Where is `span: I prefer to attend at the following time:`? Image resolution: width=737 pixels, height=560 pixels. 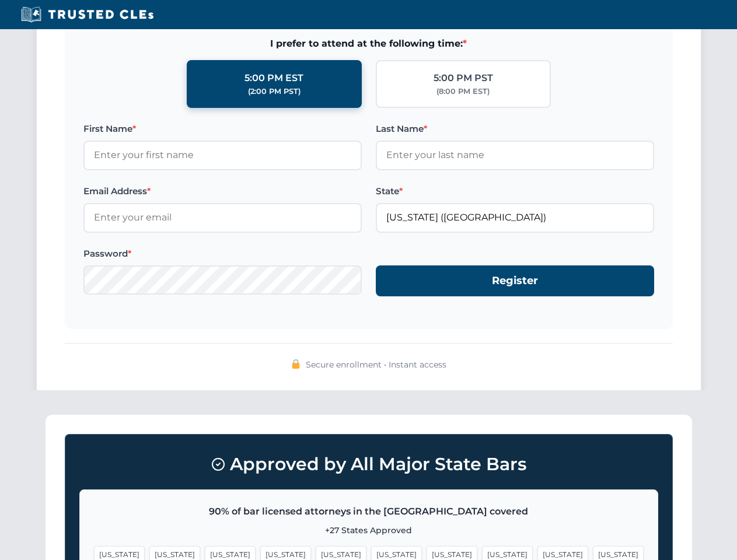
span: I prefer to attend at the following time: is located at coordinates (368, 44).